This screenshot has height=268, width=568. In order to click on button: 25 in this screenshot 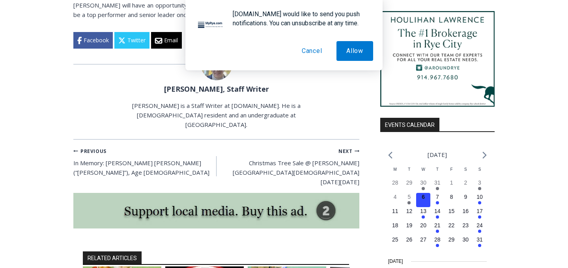, I will do `click(395, 242)`.